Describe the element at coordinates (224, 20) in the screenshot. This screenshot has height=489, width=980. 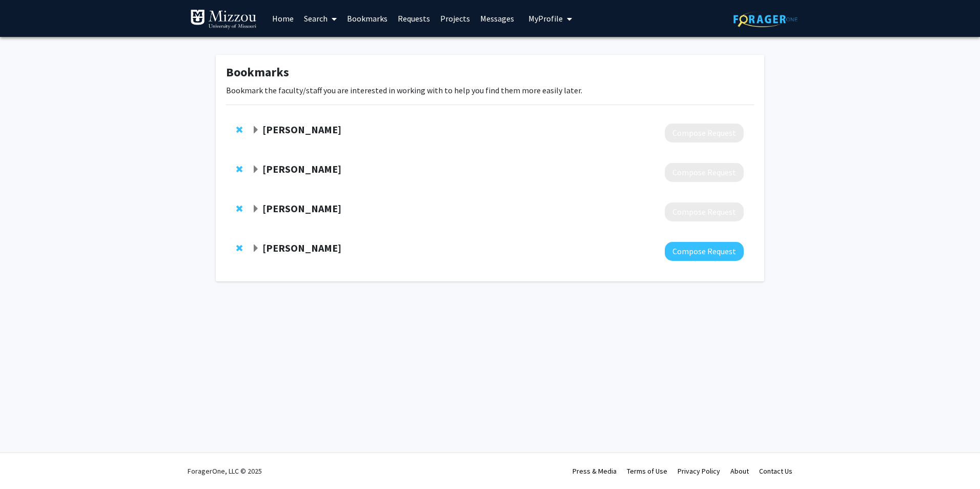
I see `img: University of Missouri Logo` at that location.